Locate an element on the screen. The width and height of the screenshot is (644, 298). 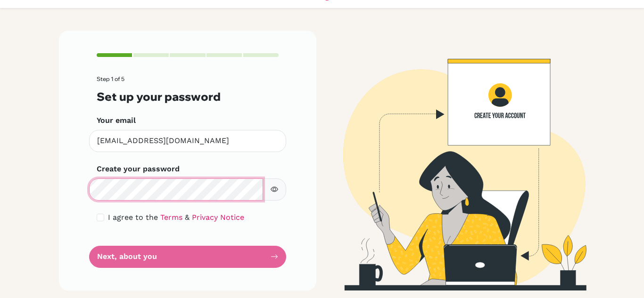
input: Insert your email* is located at coordinates (188, 141).